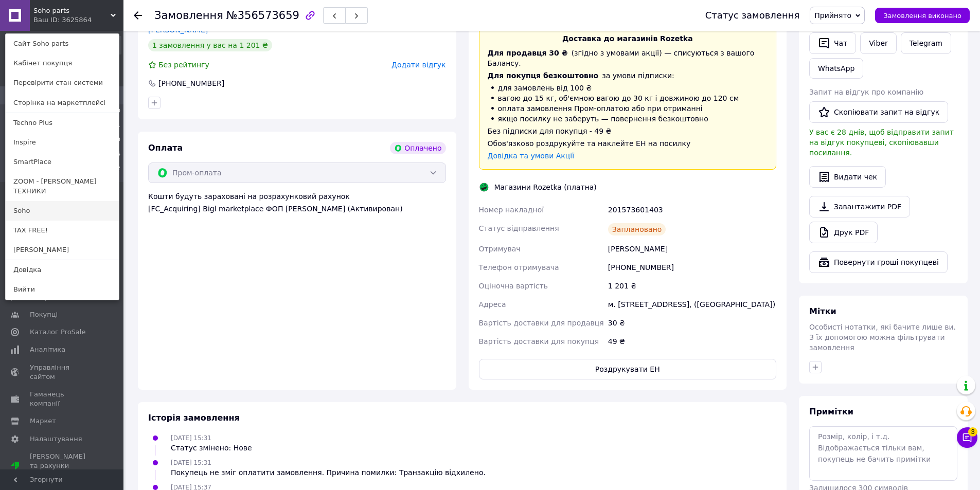 This screenshot has height=490, width=980. Describe the element at coordinates (263, 16) in the screenshot. I see `span: №356573659` at that location.